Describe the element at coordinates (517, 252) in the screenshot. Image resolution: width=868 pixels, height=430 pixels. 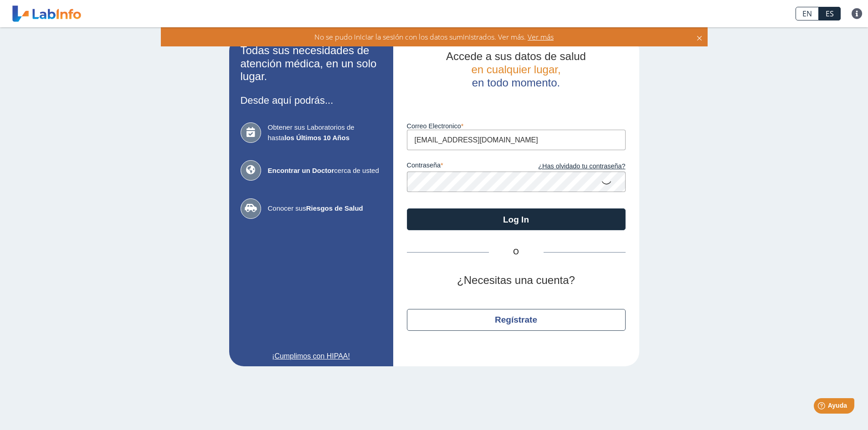
I see `span: O` at that location.